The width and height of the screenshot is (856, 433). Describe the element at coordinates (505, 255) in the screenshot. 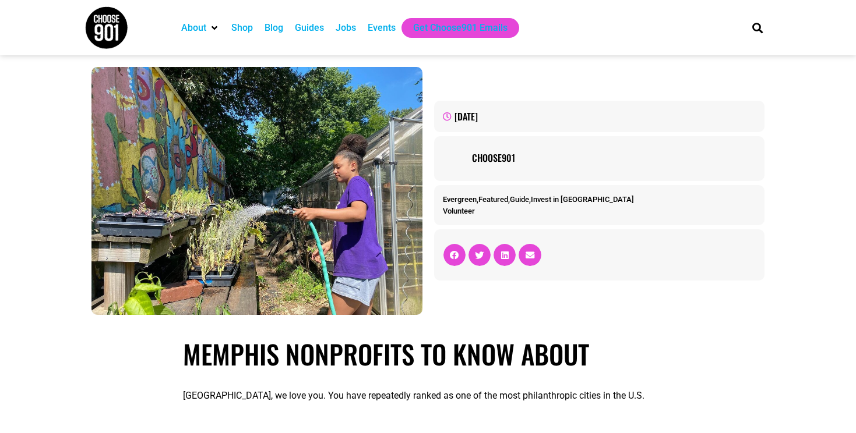

I see `div: Share on linkedin` at that location.